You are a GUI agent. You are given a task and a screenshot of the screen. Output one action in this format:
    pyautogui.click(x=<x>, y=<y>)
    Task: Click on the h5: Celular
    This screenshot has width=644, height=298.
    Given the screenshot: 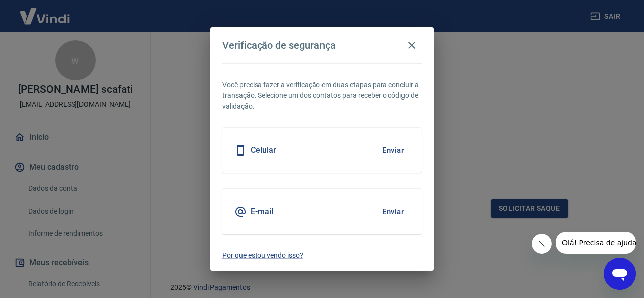 What is the action you would take?
    pyautogui.click(x=263, y=150)
    